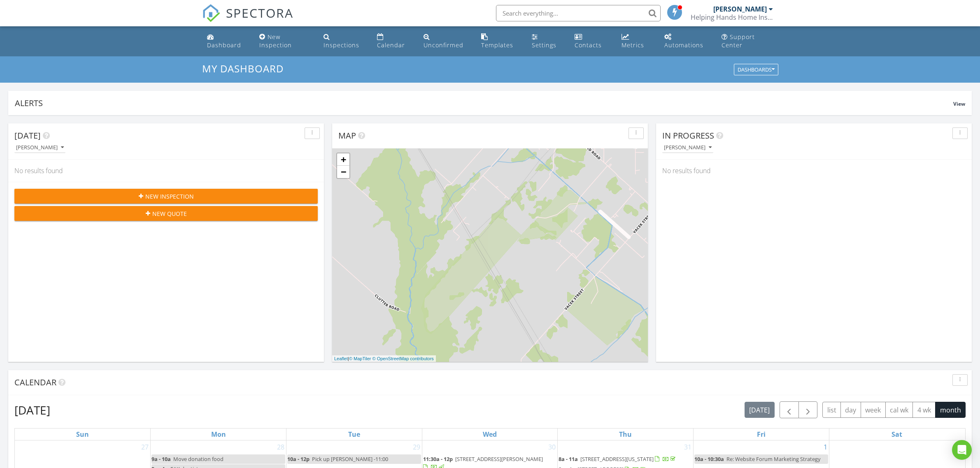  What do you see at coordinates (578, 13) in the screenshot?
I see `input: Search everything...` at bounding box center [578, 13].